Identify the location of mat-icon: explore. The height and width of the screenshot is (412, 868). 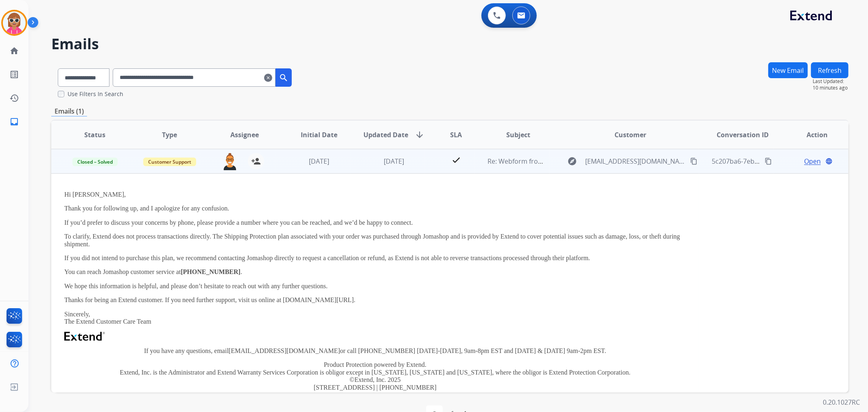
(572, 162).